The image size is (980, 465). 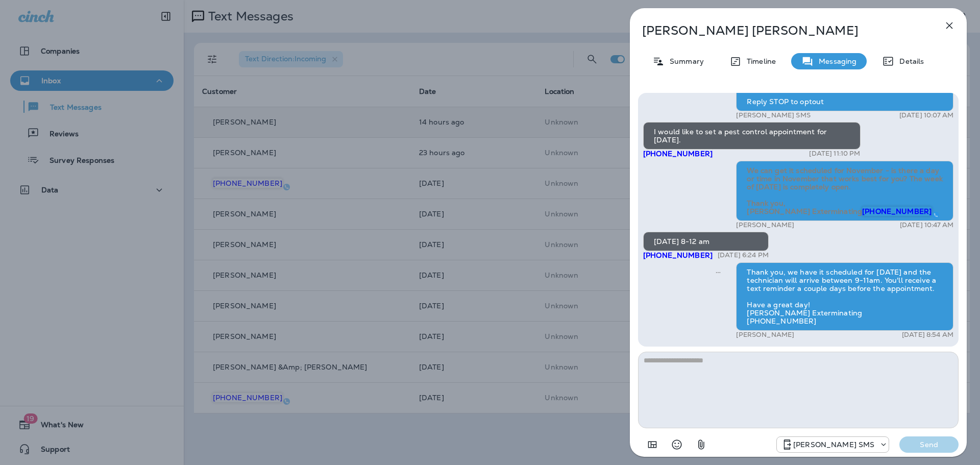 What do you see at coordinates (909, 61) in the screenshot?
I see `p: Details` at bounding box center [909, 61].